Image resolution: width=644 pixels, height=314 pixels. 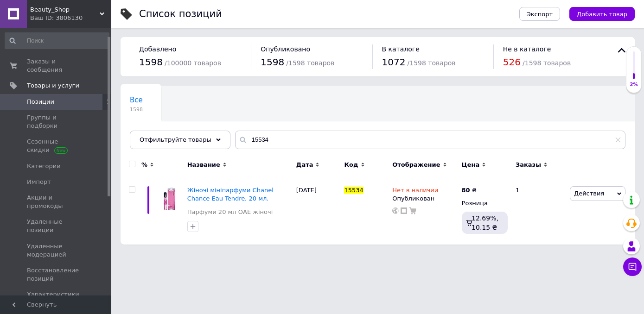 What do you see at coordinates (230, 212) in the screenshot?
I see `a: Парфуми 20 мл ОАЕ жіночі` at bounding box center [230, 212].